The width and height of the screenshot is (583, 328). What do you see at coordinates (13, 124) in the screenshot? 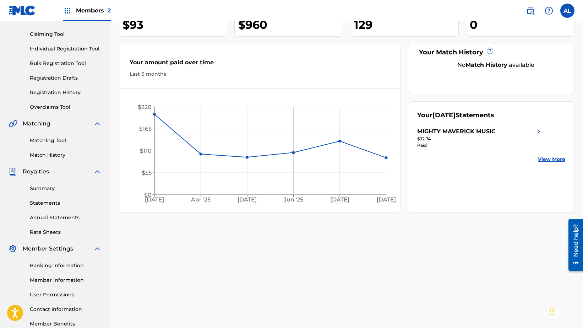
I see `img: Matching` at bounding box center [13, 124].